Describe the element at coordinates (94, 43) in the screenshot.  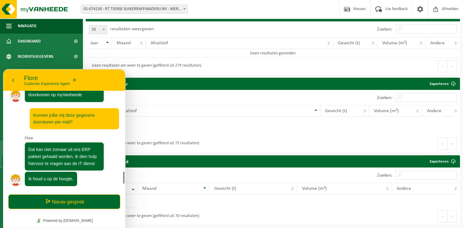
I see `span: Jaar` at that location.